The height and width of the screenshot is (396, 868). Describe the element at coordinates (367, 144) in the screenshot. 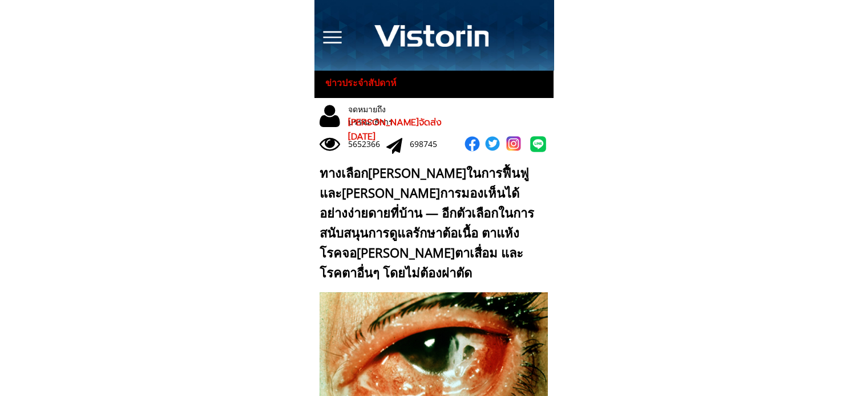

I see `div: 5652366` at that location.